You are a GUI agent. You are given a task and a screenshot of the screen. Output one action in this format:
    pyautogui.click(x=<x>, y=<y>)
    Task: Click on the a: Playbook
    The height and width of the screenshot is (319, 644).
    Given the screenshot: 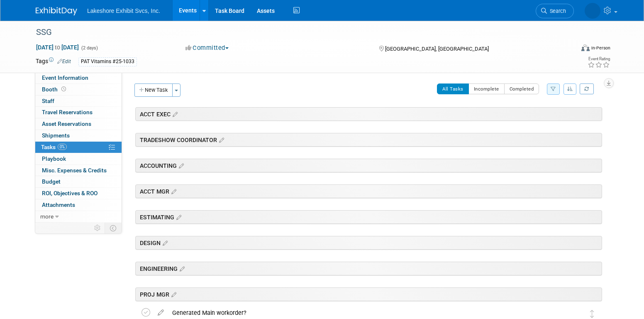 What is the action you would take?
    pyautogui.click(x=78, y=159)
    